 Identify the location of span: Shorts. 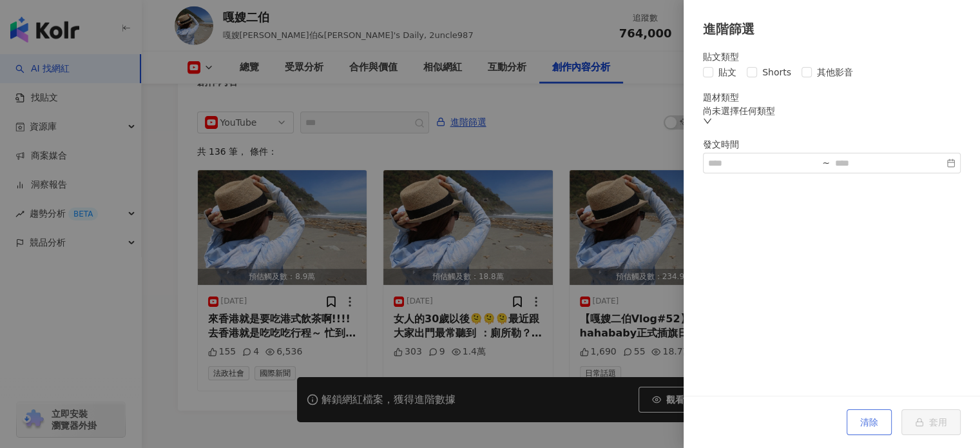
(776, 72).